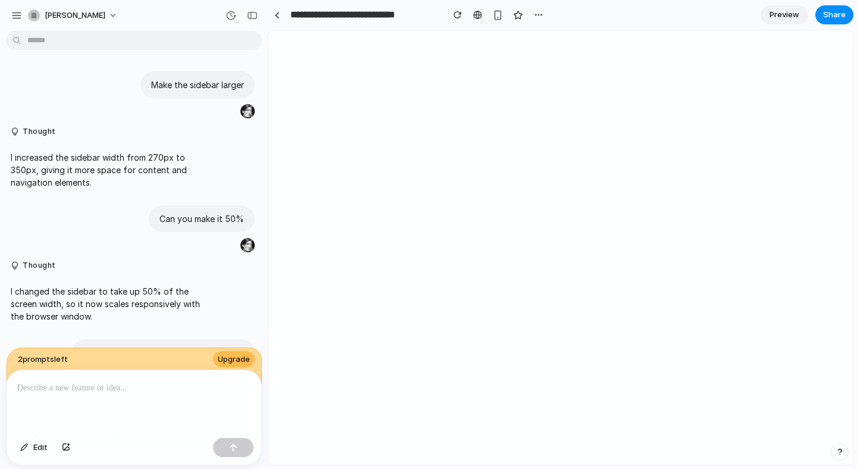 Image resolution: width=857 pixels, height=469 pixels. What do you see at coordinates (40, 448) in the screenshot?
I see `span: Edit` at bounding box center [40, 448].